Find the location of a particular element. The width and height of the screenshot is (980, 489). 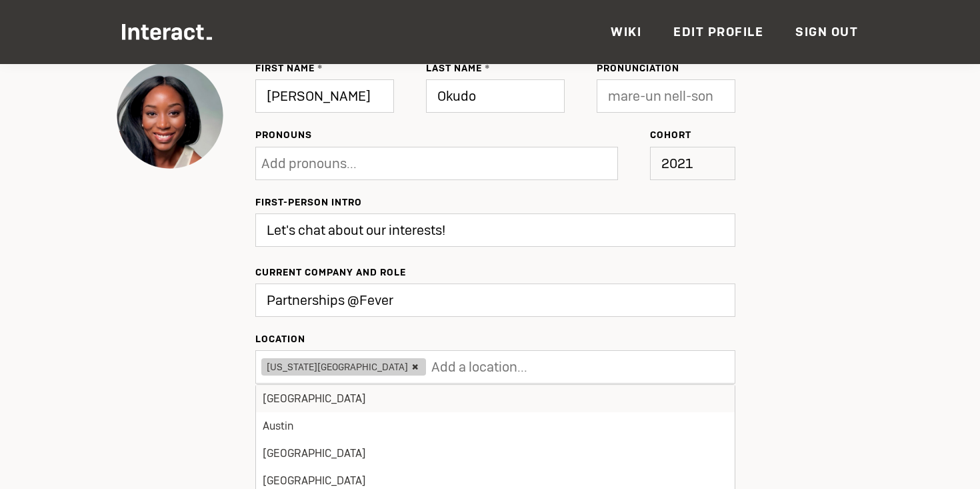

input: Add a location... is located at coordinates (515, 367).